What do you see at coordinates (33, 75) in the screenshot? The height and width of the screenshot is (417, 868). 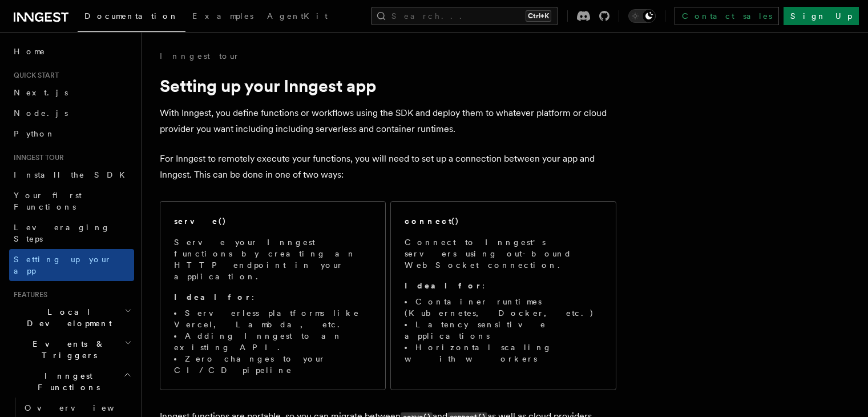 I see `span: Quick start` at bounding box center [33, 75].